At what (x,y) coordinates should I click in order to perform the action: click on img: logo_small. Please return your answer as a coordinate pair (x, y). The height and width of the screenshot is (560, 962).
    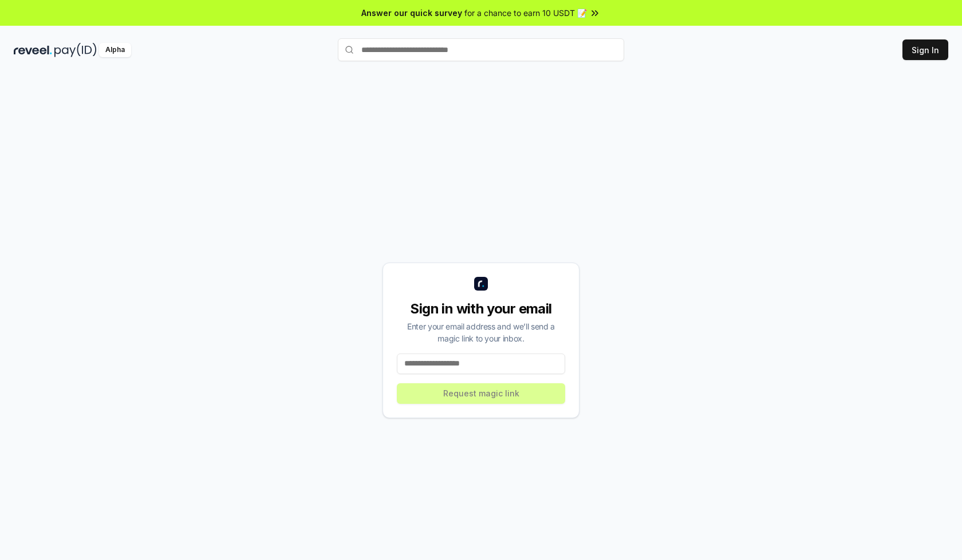
    Looking at the image, I should click on (481, 283).